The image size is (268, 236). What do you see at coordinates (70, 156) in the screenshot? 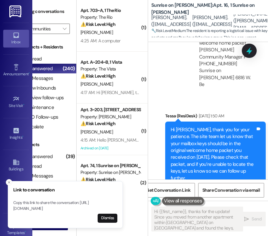
I see `div: (39)` at bounding box center [70, 156].